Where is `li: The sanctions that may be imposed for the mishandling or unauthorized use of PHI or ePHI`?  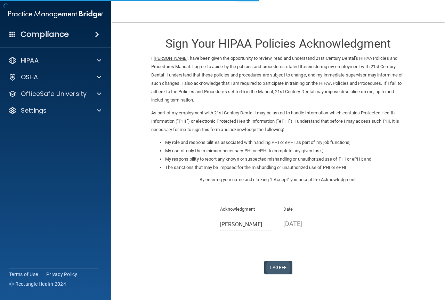 li: The sanctions that may be imposed for the mishandling or unauthorized use of PHI or ePHI is located at coordinates (285, 168).